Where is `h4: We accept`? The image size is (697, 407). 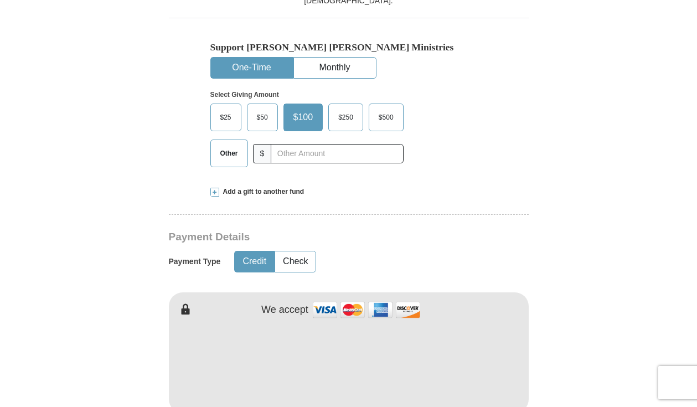
h4: We accept is located at coordinates (284, 310).